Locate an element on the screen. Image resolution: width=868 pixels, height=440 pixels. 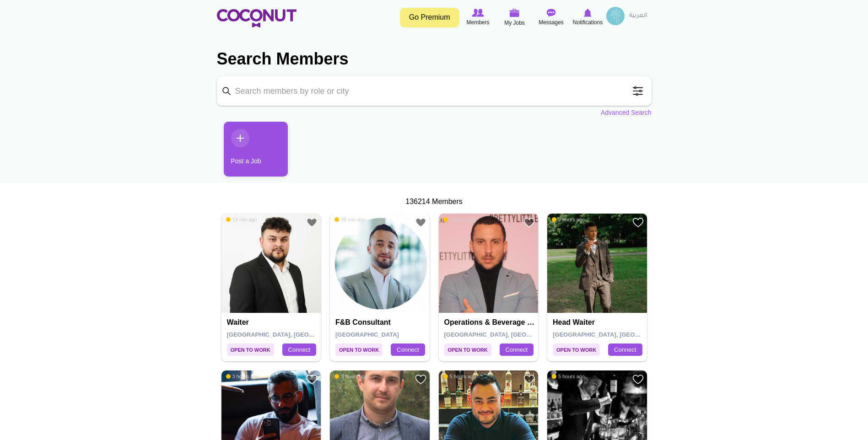
img: Messages is located at coordinates (552, 13).